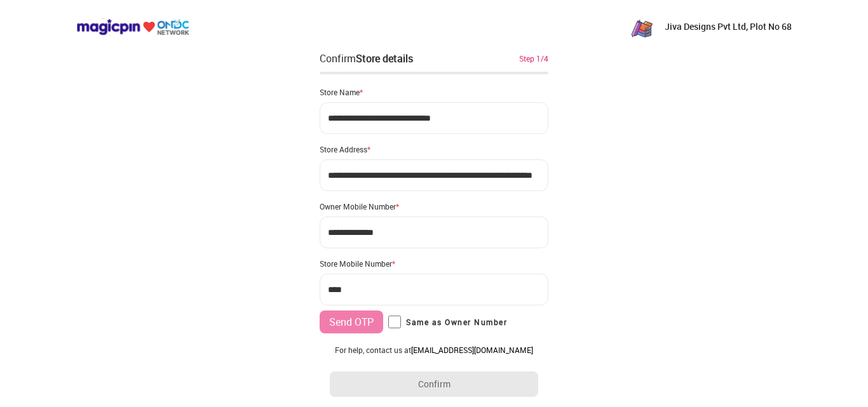 This screenshot has height=407, width=868. Describe the element at coordinates (434, 149) in the screenshot. I see `div: Store Address` at that location.